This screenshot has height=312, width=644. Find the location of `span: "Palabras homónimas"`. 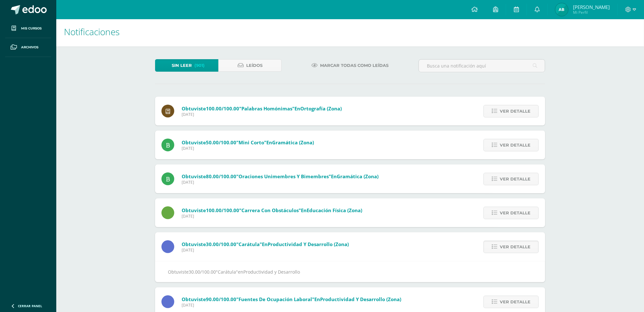

span: "Palabras homónimas" is located at coordinates (267, 108).